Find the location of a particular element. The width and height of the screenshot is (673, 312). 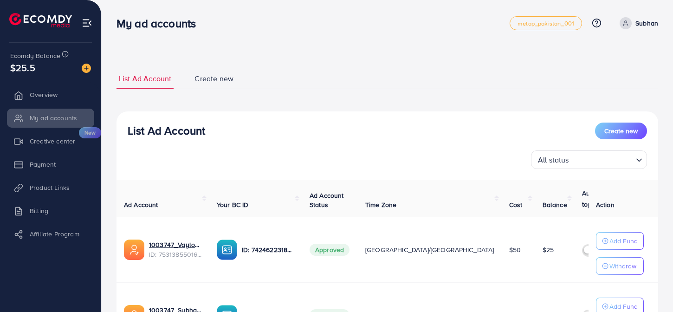

span: Ecomdy Balance is located at coordinates (35, 56).